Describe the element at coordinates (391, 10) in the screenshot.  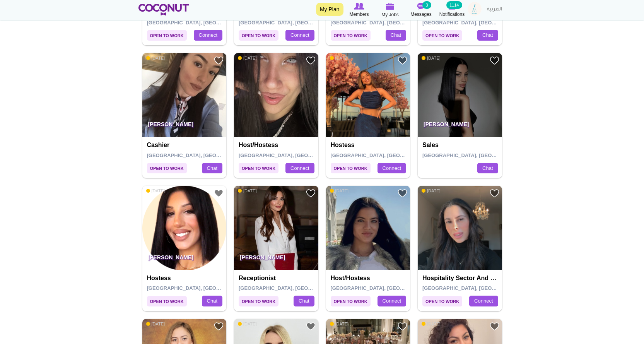
I see `a: My Jobs My Jobs` at that location.